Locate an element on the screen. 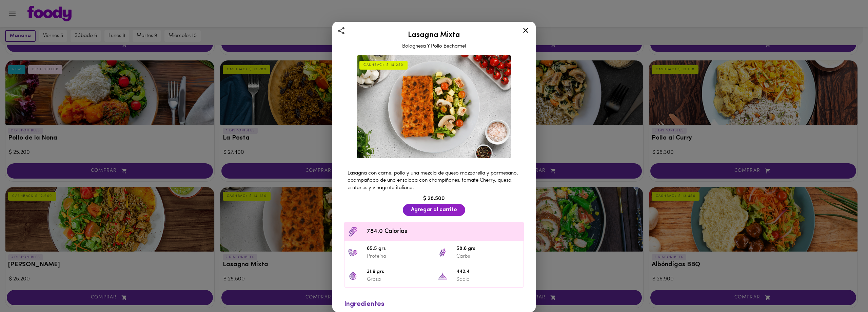 Image resolution: width=868 pixels, height=312 pixels. img: Lasagna Mixta is located at coordinates (434, 107).